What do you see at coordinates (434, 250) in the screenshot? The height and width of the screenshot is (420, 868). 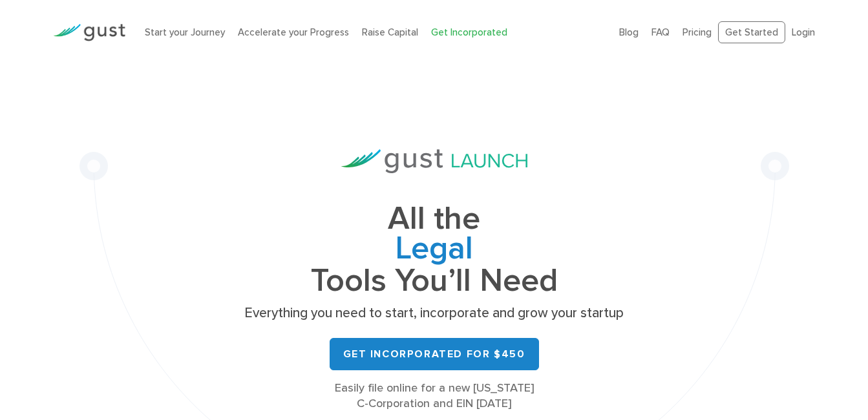 I see `span: Legal` at bounding box center [434, 250].